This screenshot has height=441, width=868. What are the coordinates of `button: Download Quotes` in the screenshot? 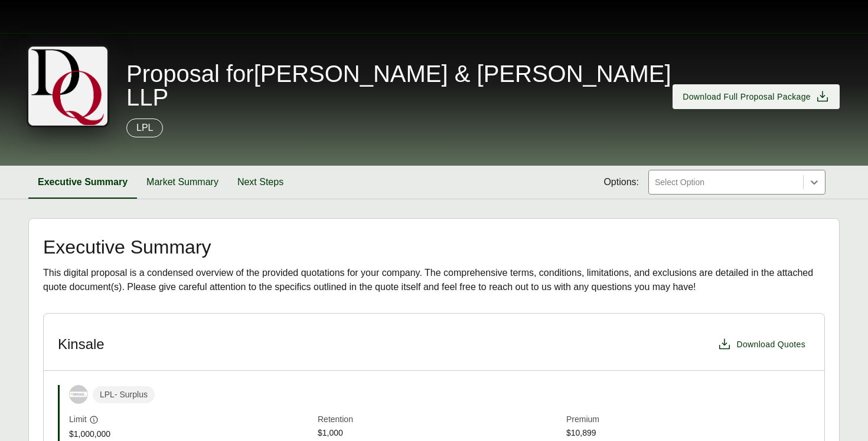 It's located at (761, 345).